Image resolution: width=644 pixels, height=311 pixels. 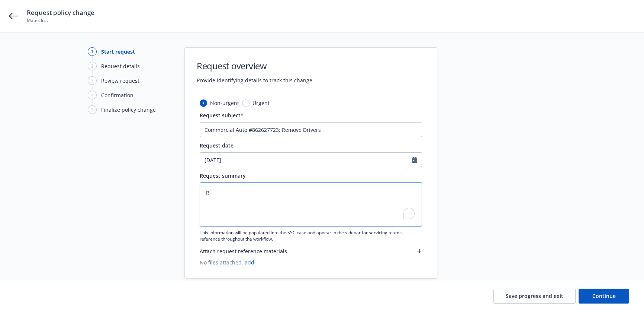 I want to click on button: Save progress and exit, so click(x=535, y=296).